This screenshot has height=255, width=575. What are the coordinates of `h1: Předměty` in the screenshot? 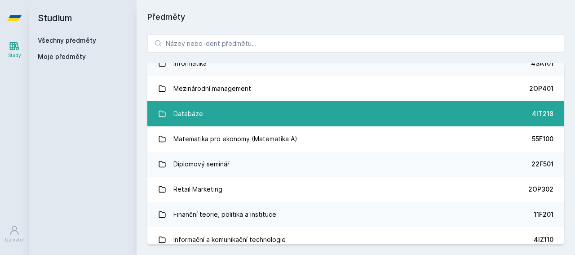 It's located at (356, 17).